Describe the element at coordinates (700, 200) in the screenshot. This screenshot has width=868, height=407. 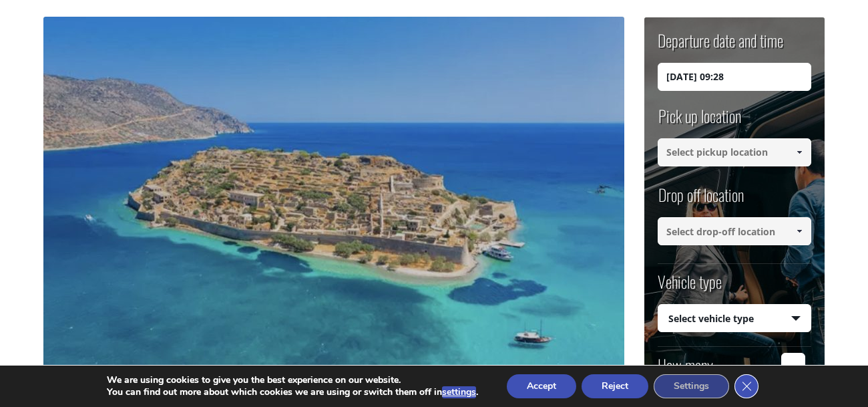
I see `label: Drop off location` at that location.